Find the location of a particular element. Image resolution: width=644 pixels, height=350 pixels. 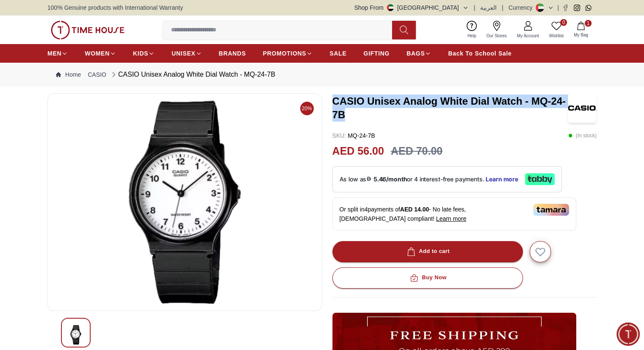

a: BRANDS is located at coordinates (232, 53).